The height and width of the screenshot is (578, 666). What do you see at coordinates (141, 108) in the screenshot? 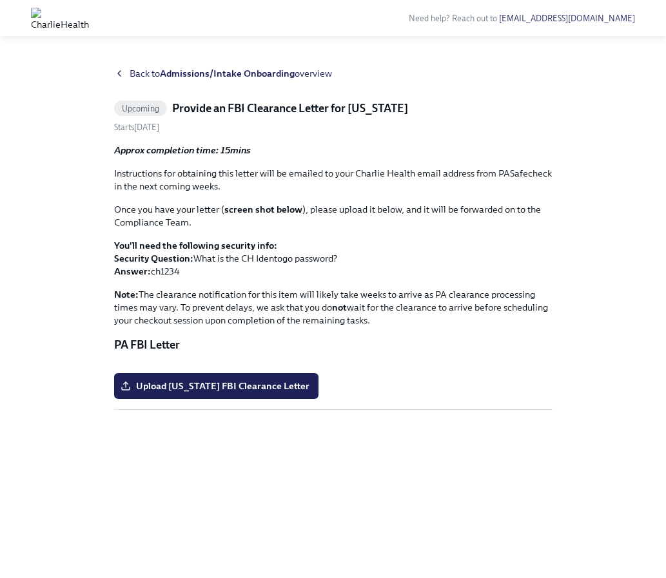
I see `span: Upcoming` at bounding box center [141, 108].